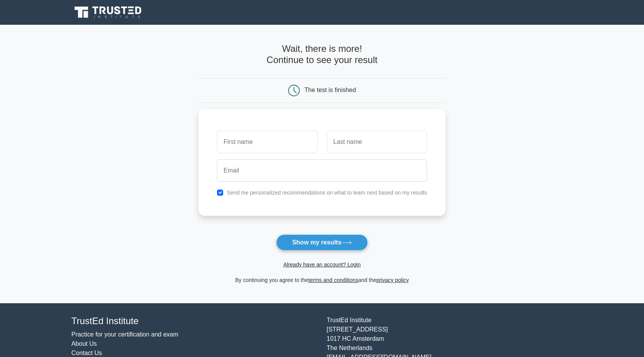 The image size is (644, 357). Describe the element at coordinates (322, 265) in the screenshot. I see `a: Already have an account? Login` at that location.